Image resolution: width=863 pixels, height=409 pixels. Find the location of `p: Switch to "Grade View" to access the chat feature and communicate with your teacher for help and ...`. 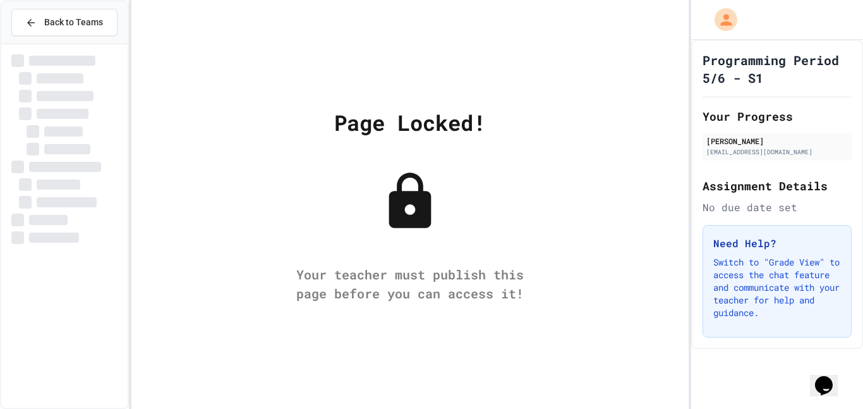

p: Switch to "Grade View" to access the chat feature and communicate with your teacher for help and ... is located at coordinates (777, 287).